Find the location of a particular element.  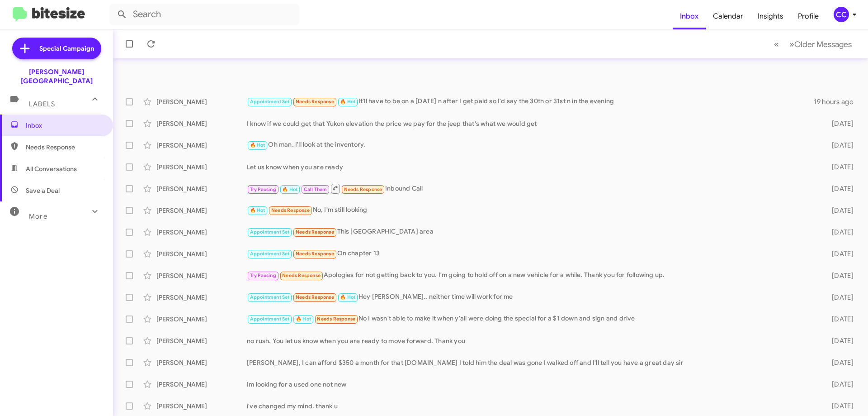

div: I know if we could get that Yukon elevation the price we pay for the jeep that's what we would get is located at coordinates (532, 124).